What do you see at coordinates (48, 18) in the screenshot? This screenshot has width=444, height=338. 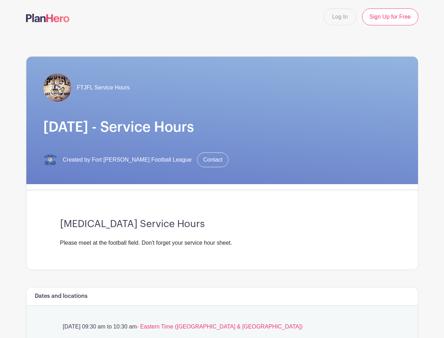 I see `img: logo-507f7623f17ff9eddc593b1ce0a138ce2505c220e1c5a4e2b4648c50719b7d32.svg` at bounding box center [48, 18].